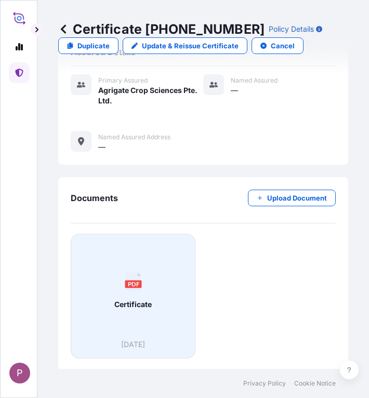  Describe the element at coordinates (185, 46) in the screenshot. I see `a: Update & Reissue Certificate` at that location.